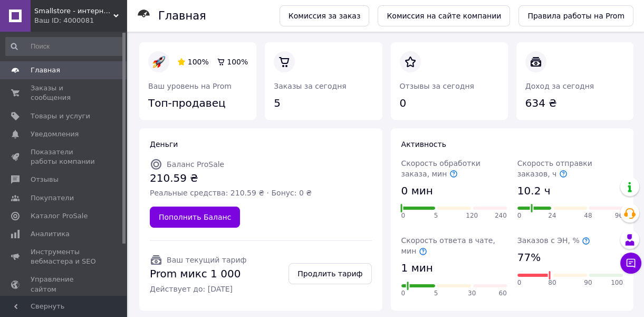 The image size is (644, 317). What do you see at coordinates (330, 274) in the screenshot?
I see `a: Продлить тариф` at bounding box center [330, 274].